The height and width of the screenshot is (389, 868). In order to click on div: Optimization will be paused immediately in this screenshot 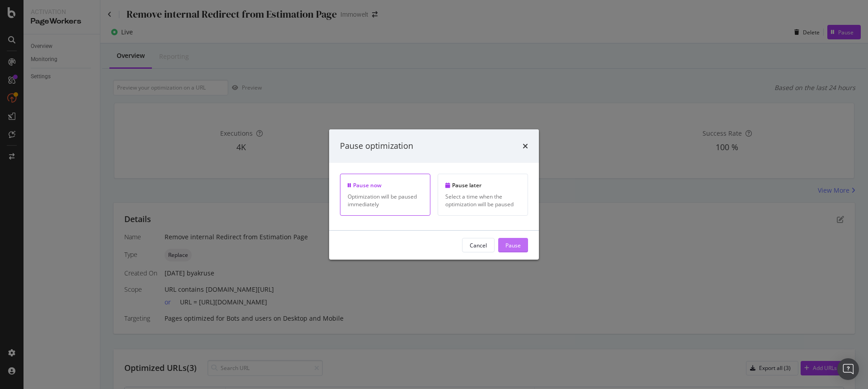, I will do `click(385, 200)`.